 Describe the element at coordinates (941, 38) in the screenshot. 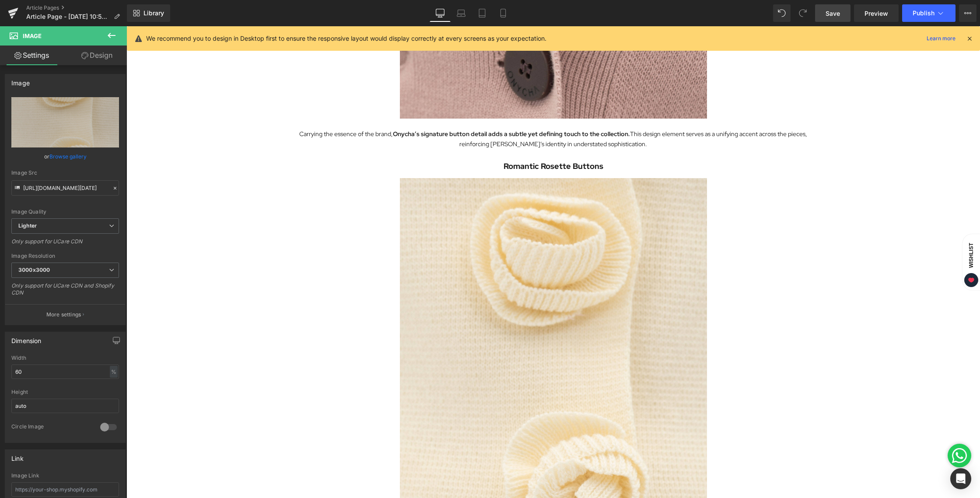

I see `a: Learn more` at that location.